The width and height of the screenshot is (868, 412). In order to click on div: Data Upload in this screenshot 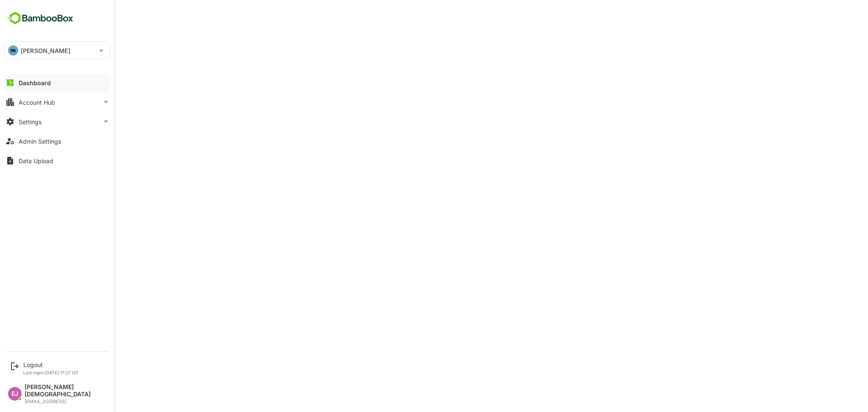, I will do `click(36, 161)`.